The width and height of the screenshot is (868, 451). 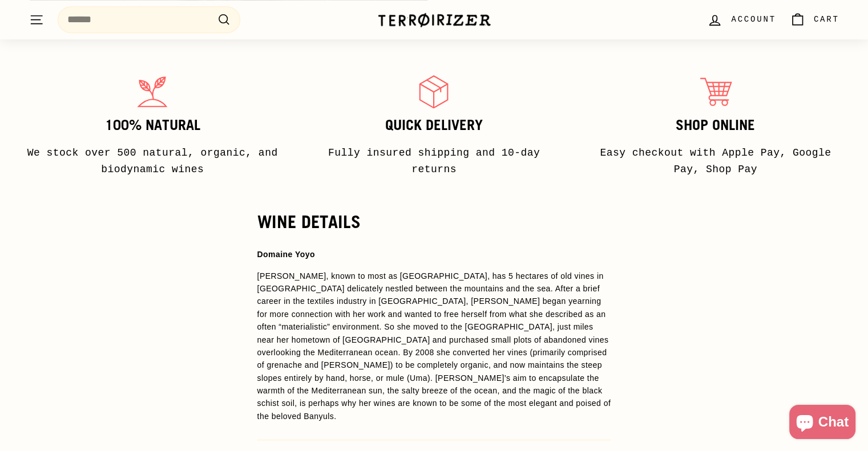 I want to click on inbox-online-store-chat: Shopify online store chat, so click(x=822, y=423).